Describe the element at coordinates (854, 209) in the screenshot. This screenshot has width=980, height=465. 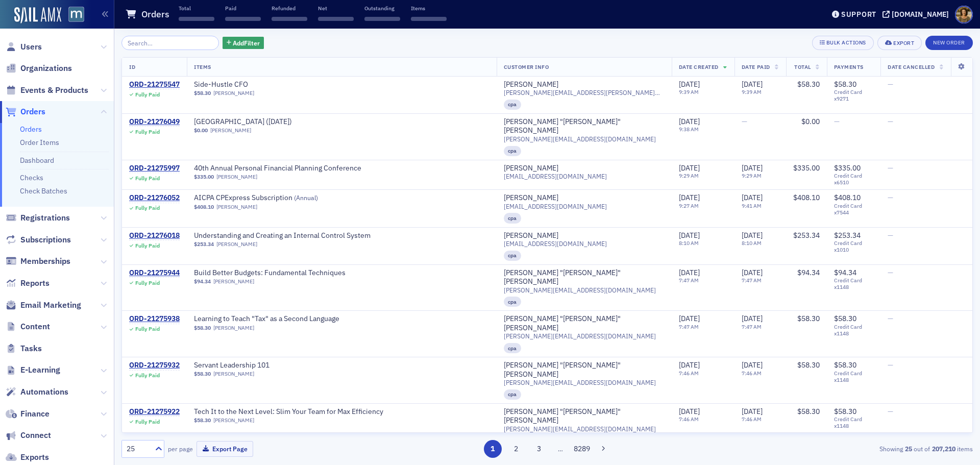
I see `span: Credit Card x7544` at that location.